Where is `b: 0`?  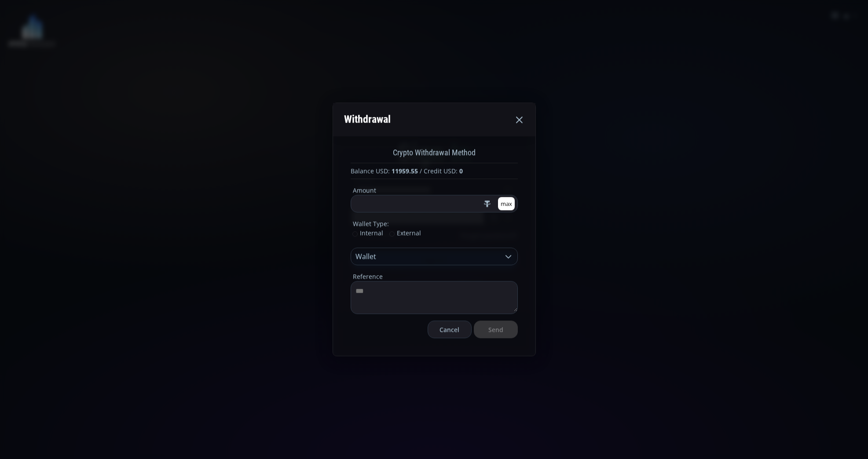 b: 0 is located at coordinates (461, 171).